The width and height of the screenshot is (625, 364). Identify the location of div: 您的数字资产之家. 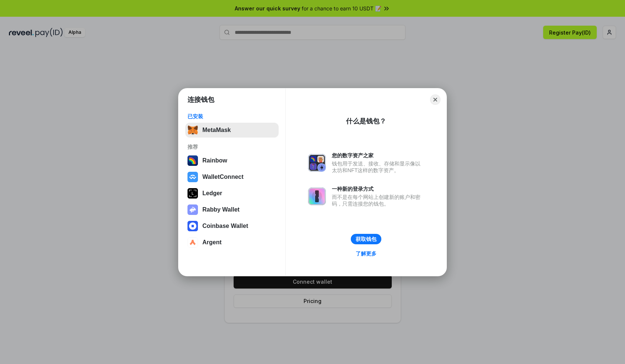
(378, 156).